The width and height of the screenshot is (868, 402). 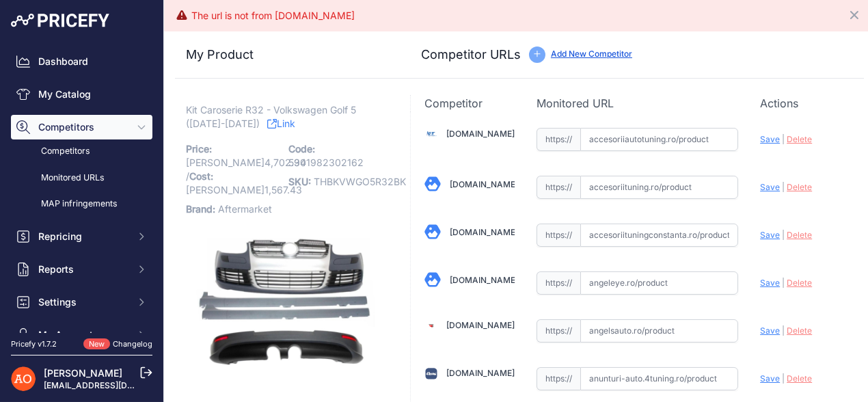 What do you see at coordinates (285, 162) in the screenshot?
I see `span: 4,702.30` at bounding box center [285, 162].